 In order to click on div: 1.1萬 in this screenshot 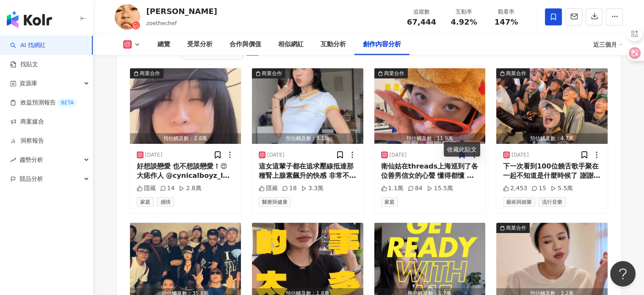, I will do `click(392, 188)`.